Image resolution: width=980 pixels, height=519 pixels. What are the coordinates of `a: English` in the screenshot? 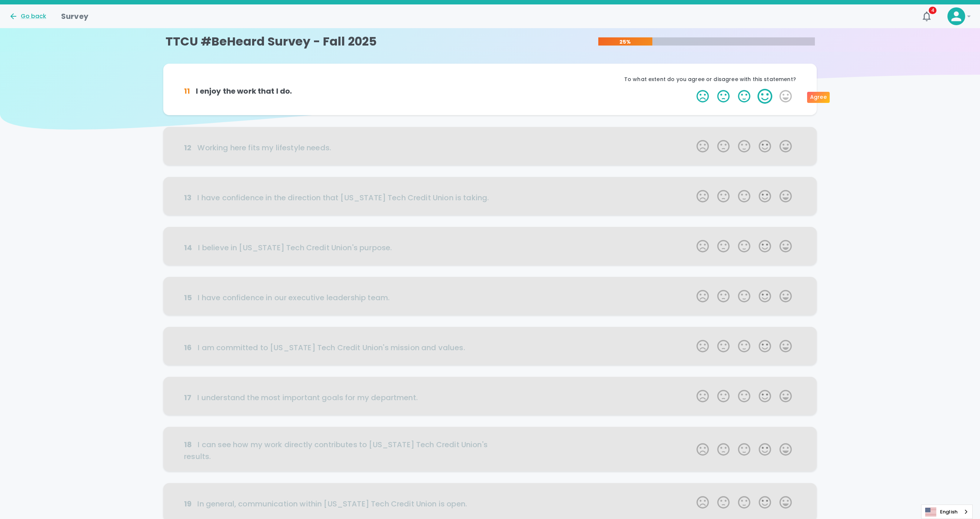 It's located at (946, 512).